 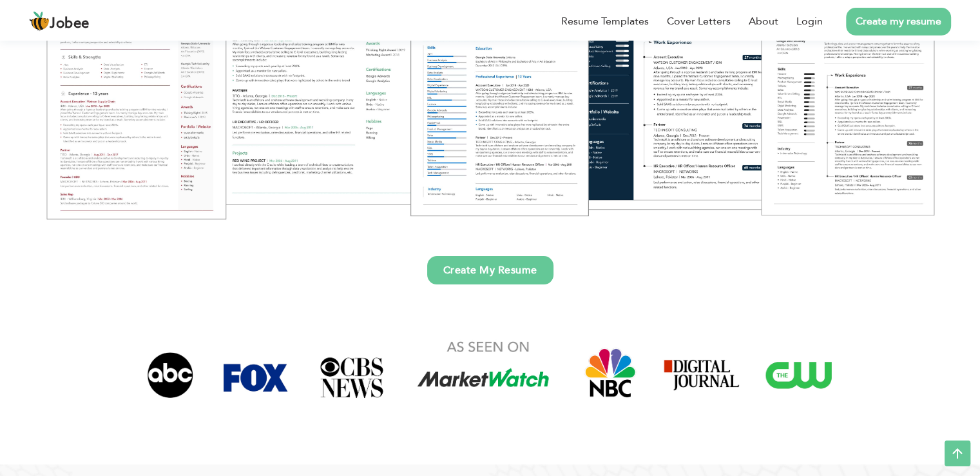 What do you see at coordinates (39, 21) in the screenshot?
I see `img: jobee.io` at bounding box center [39, 21].